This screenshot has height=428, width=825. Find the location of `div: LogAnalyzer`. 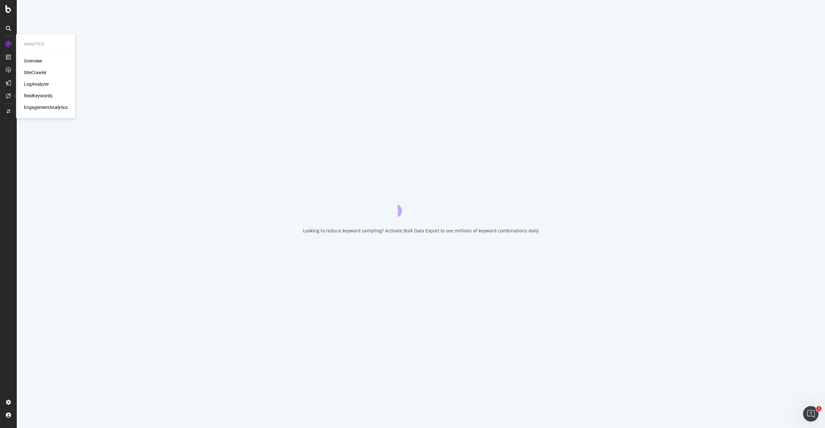

div: LogAnalyzer is located at coordinates (36, 84).